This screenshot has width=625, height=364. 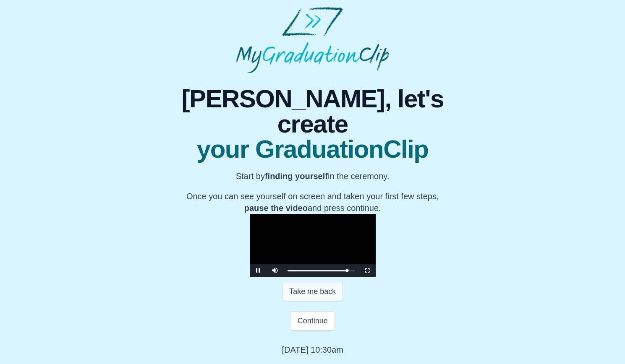 I want to click on p: Once you can see yourself on screen and taken your first few steps, and press continue., so click(x=312, y=202).